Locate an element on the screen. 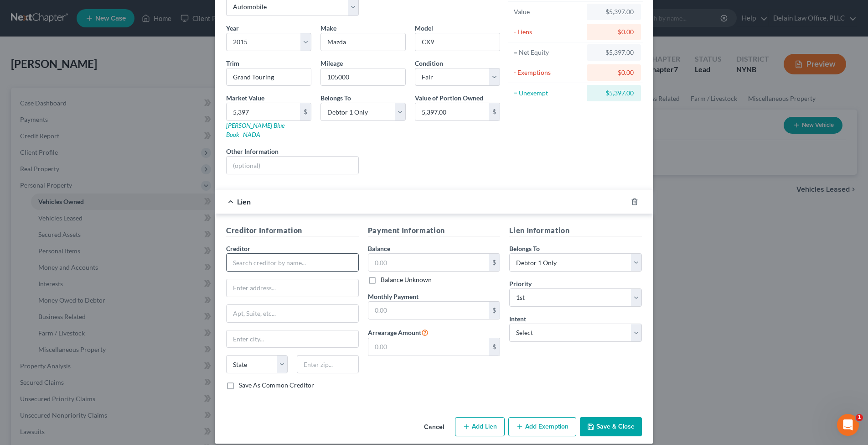  input: ex. LS, LT, etc is located at coordinates (268, 77).